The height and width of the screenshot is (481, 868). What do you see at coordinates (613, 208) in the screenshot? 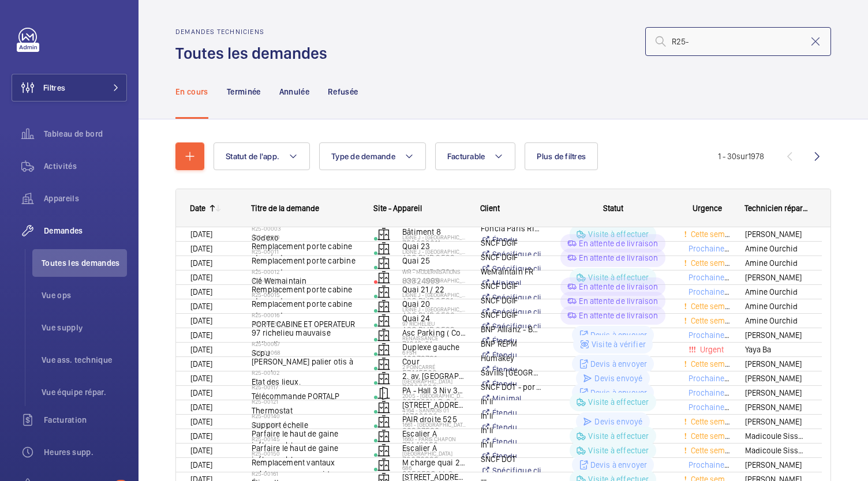
I see `span: Statut` at bounding box center [613, 208].